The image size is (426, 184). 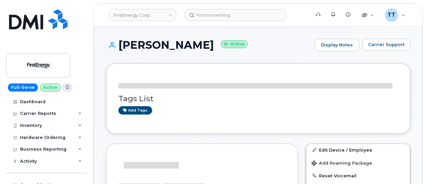 I want to click on a: Edit Device / Employee, so click(x=358, y=150).